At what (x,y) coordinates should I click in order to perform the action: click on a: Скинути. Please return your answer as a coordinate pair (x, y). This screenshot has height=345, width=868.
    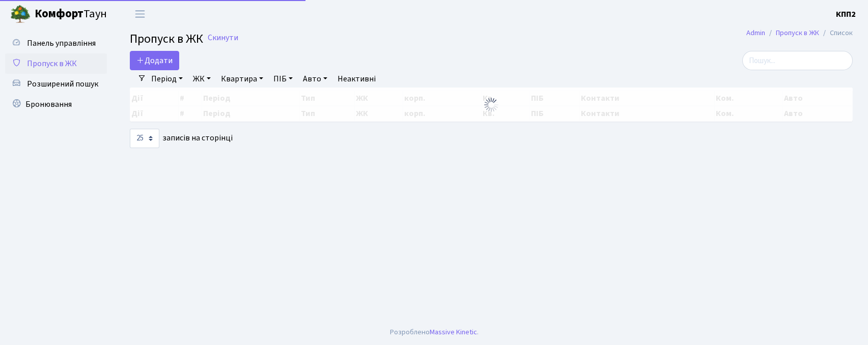
    Looking at the image, I should click on (223, 37).